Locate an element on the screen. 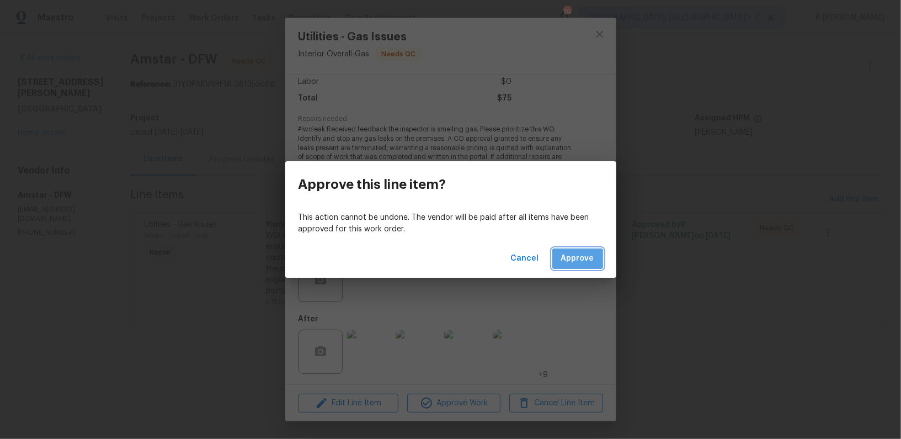  span: Cancel is located at coordinates (525, 258).